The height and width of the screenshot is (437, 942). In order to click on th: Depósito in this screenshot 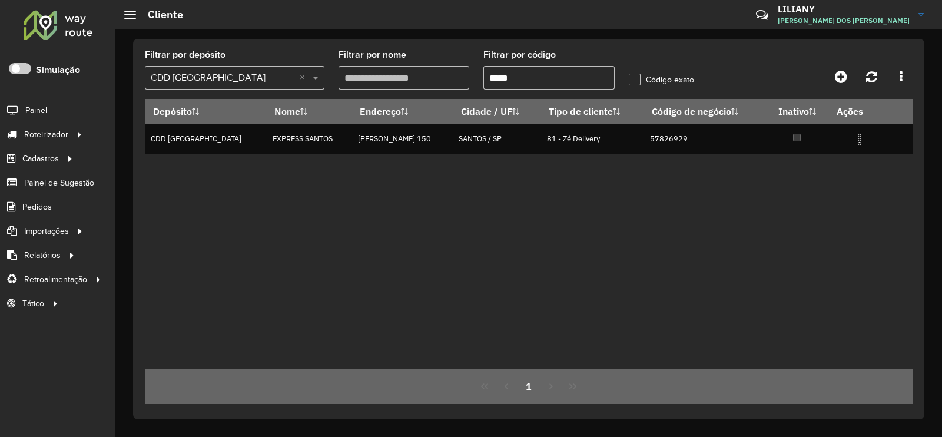, I will do `click(205, 111)`.